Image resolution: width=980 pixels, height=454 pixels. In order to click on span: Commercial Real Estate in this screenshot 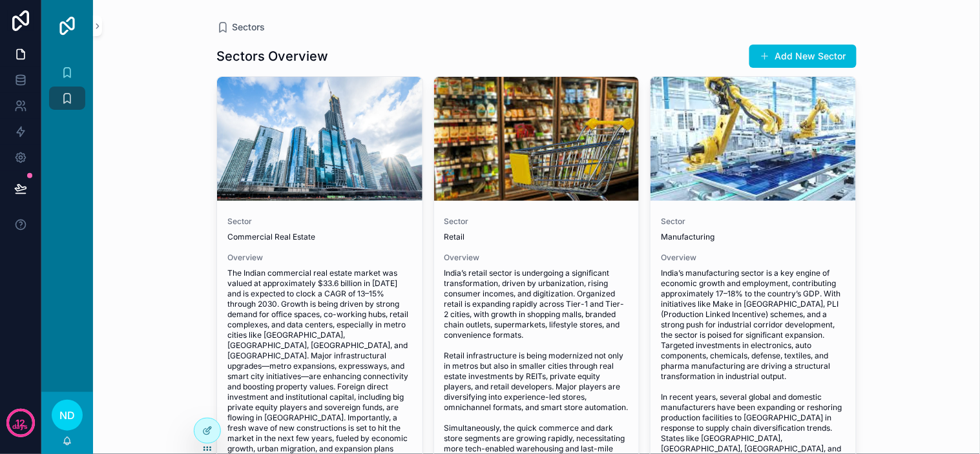, I will do `click(320, 237)`.